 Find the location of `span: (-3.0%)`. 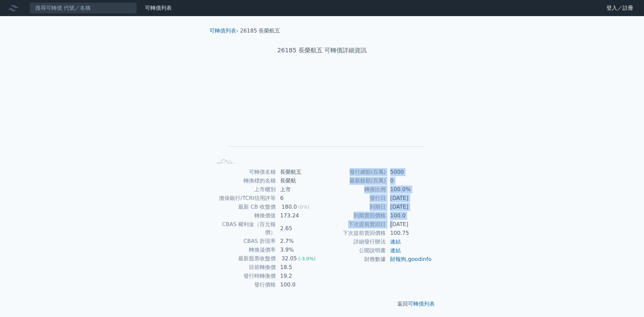

span: (-3.0%) is located at coordinates (307, 259).